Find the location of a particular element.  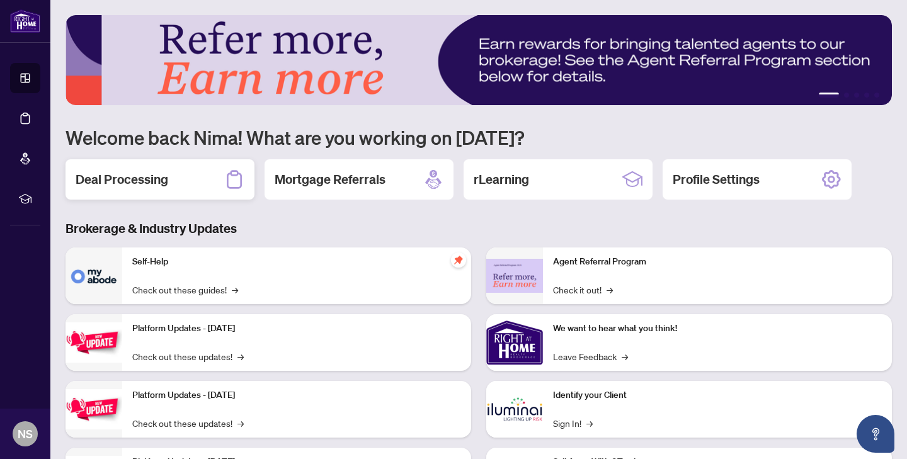

img: We want to hear what you think! is located at coordinates (514, 342).